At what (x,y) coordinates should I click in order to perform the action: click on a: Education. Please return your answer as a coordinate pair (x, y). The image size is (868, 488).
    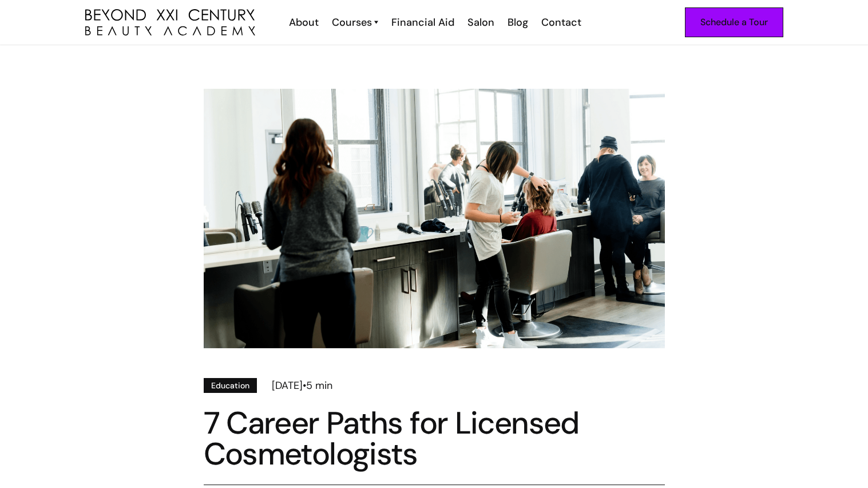
    Looking at the image, I should click on (230, 386).